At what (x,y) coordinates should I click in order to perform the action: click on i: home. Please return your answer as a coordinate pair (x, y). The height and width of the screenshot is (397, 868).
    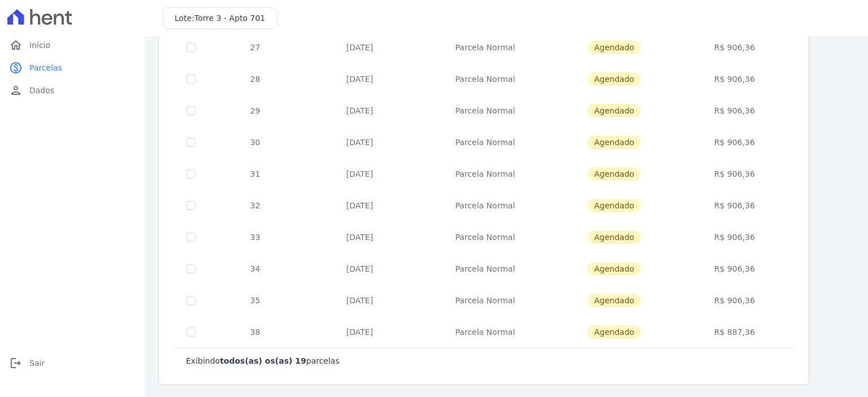
    Looking at the image, I should click on (16, 45).